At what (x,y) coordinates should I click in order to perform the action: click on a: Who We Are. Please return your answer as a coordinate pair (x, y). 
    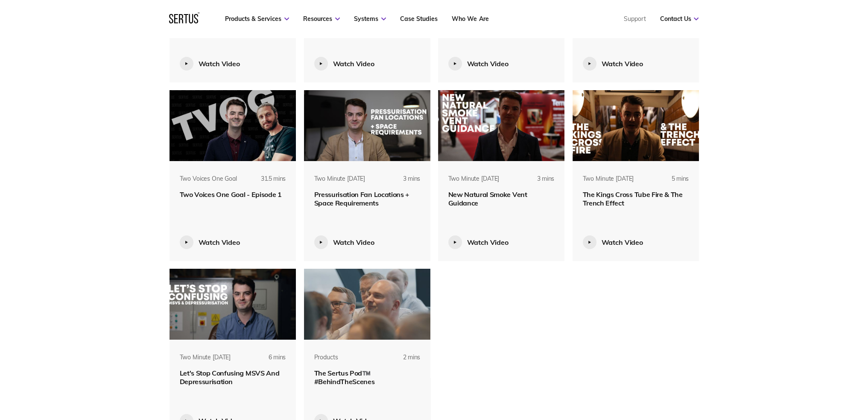
    Looking at the image, I should click on (471, 19).